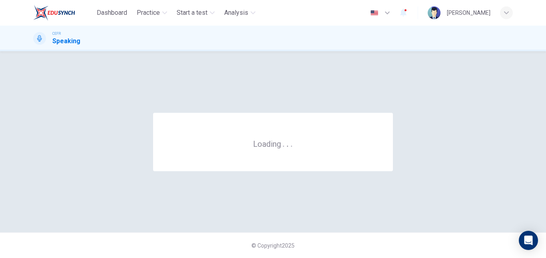  Describe the element at coordinates (240, 13) in the screenshot. I see `button: Analysis` at that location.